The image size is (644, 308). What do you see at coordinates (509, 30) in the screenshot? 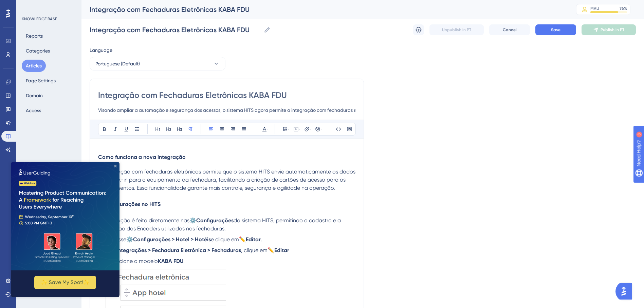
I see `button: Cancel` at bounding box center [509, 30].